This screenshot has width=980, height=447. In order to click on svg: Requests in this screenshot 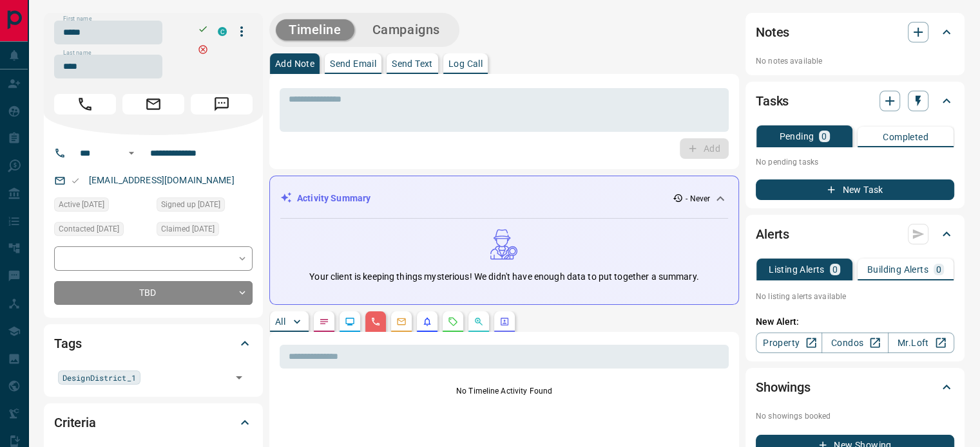, I will do `click(453, 322)`.